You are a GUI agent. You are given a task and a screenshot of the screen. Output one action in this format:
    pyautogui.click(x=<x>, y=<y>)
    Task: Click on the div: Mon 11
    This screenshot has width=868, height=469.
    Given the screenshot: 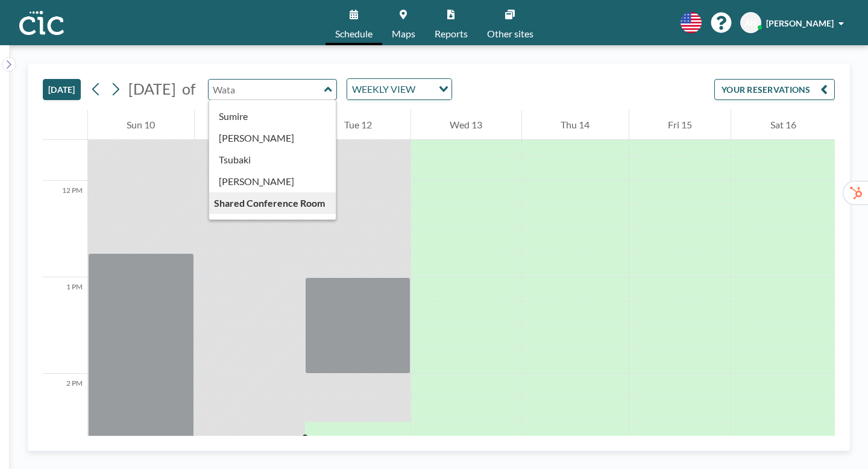 What is the action you would take?
    pyautogui.click(x=250, y=125)
    